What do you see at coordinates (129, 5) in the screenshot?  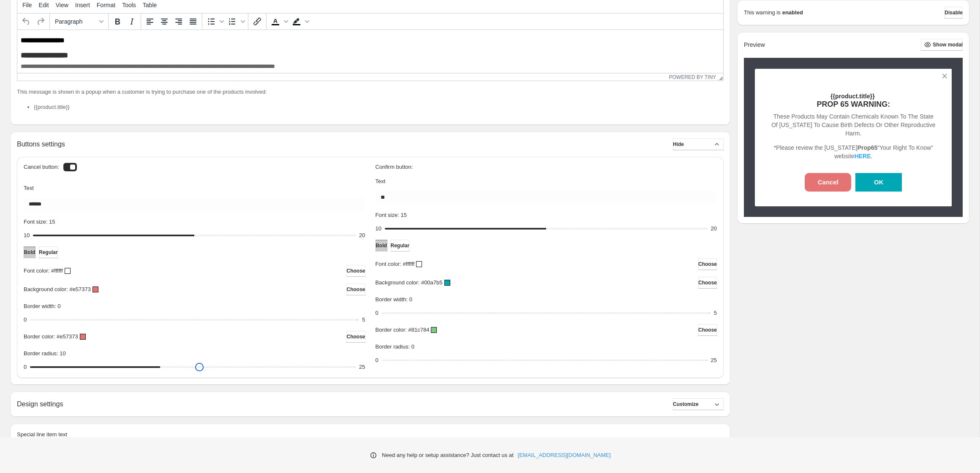 I see `span: Tools` at bounding box center [129, 5].